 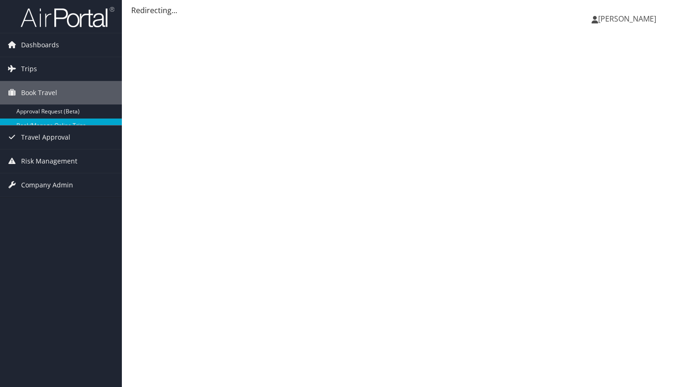 What do you see at coordinates (67, 17) in the screenshot?
I see `img: airportal-logo.png` at bounding box center [67, 17].